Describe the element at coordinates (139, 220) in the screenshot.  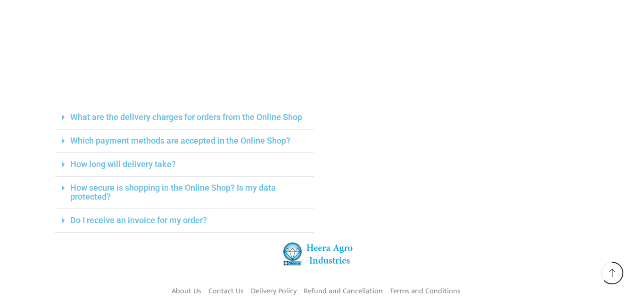
I see `a: Do I receive an invoice for my order?` at that location.